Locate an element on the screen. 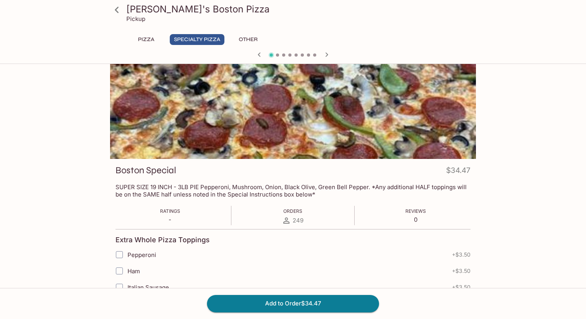 The width and height of the screenshot is (586, 319). p: 0 is located at coordinates (415, 219).